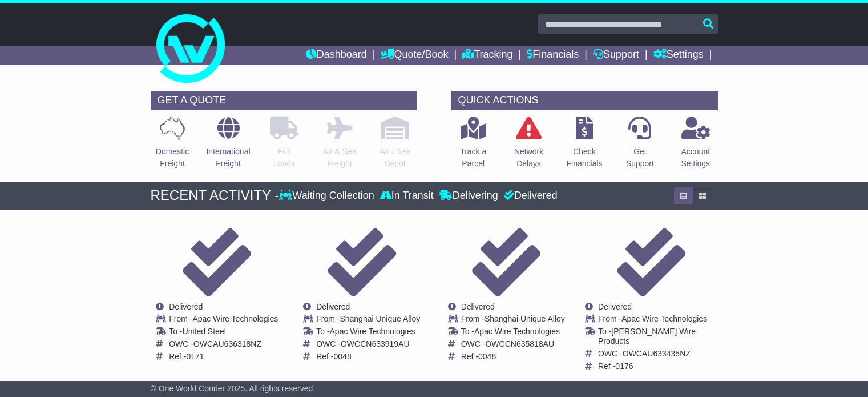  What do you see at coordinates (529, 158) in the screenshot?
I see `p: Network Delays` at bounding box center [529, 158].